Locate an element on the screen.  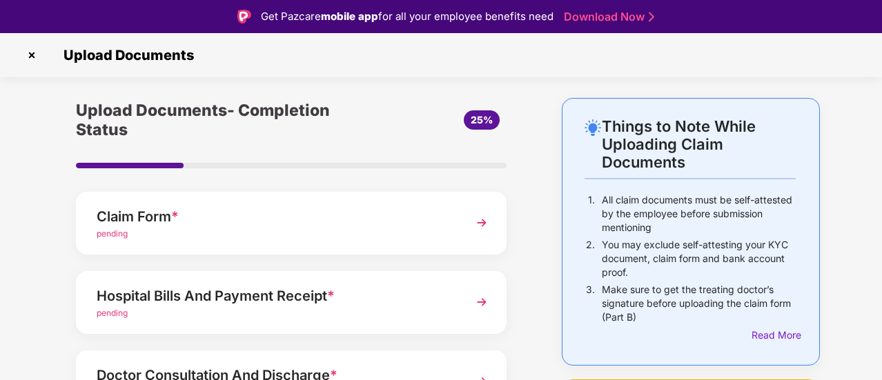
span: 25% is located at coordinates (482, 119).